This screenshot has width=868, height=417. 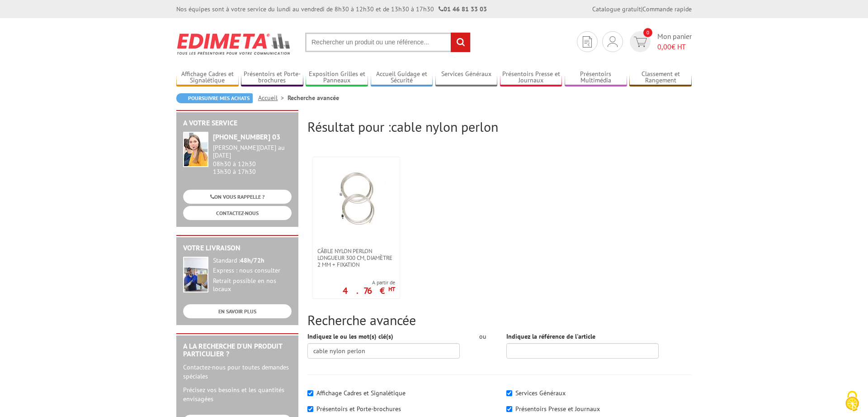 I want to click on div: 08h30 à 12h30 13h30 à 17h30, so click(x=252, y=159).